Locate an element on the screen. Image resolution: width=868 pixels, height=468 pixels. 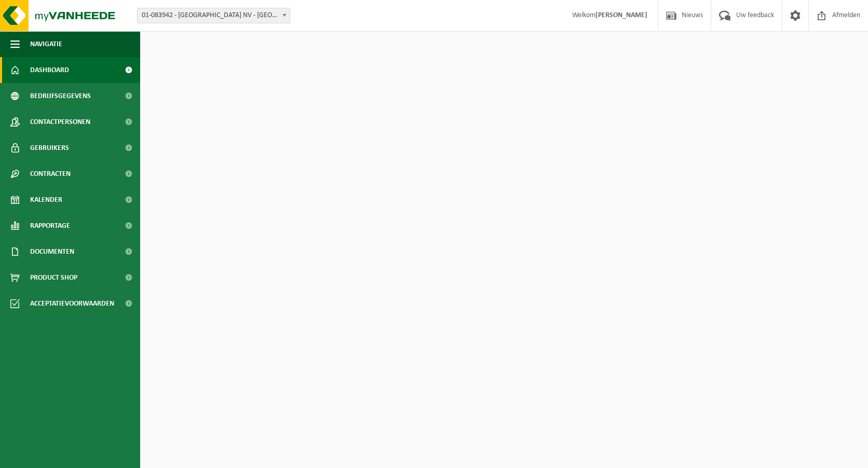
span: Contracten is located at coordinates (50, 174).